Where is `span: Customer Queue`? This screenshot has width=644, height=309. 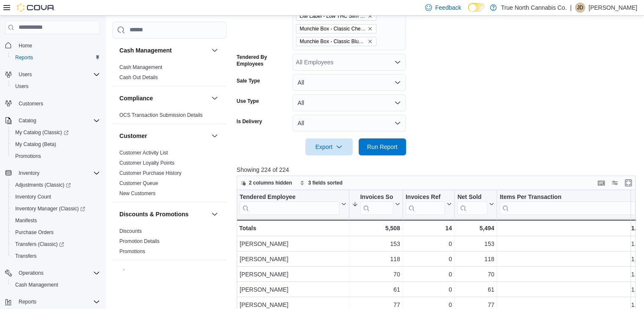 span: Customer Queue is located at coordinates (138, 183).